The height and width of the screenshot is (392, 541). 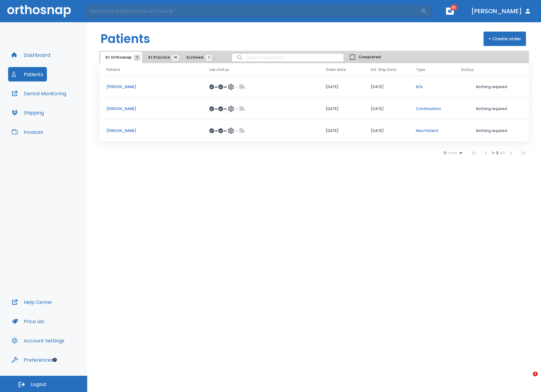 I want to click on button: Help Center, so click(x=32, y=303).